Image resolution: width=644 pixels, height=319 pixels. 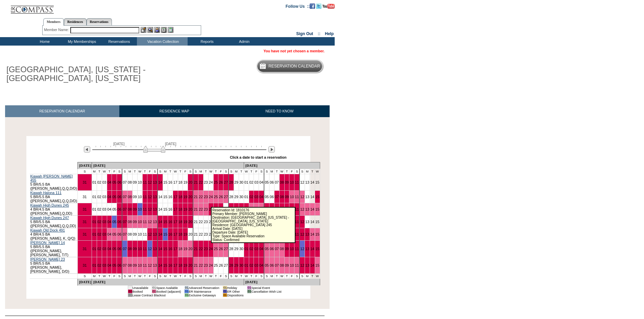 I want to click on a: 27, so click(x=226, y=266).